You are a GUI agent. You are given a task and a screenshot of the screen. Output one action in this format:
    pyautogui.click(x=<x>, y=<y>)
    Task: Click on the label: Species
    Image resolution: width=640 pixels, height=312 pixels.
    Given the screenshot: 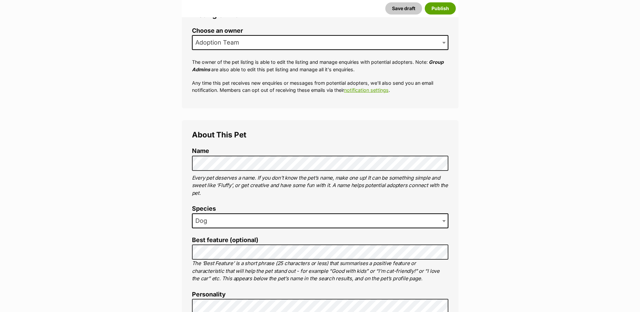 What is the action you would take?
    pyautogui.click(x=320, y=208)
    